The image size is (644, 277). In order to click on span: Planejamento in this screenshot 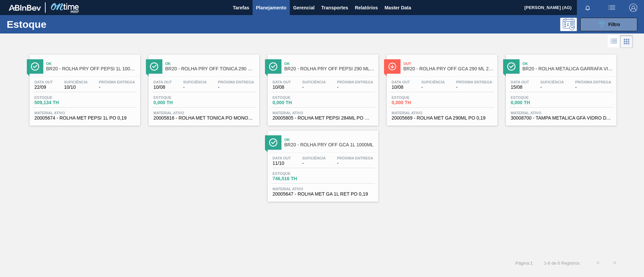, I will do `click(271, 8)`.